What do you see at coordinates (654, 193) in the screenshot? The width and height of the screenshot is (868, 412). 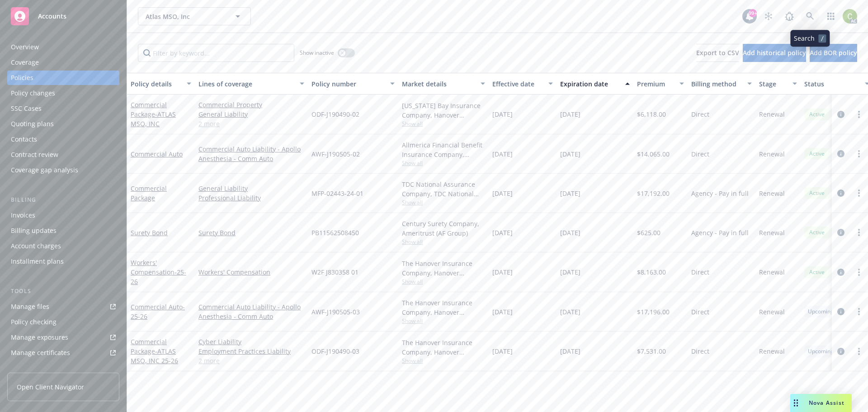 I see `span: $17,192.00` at bounding box center [654, 193].